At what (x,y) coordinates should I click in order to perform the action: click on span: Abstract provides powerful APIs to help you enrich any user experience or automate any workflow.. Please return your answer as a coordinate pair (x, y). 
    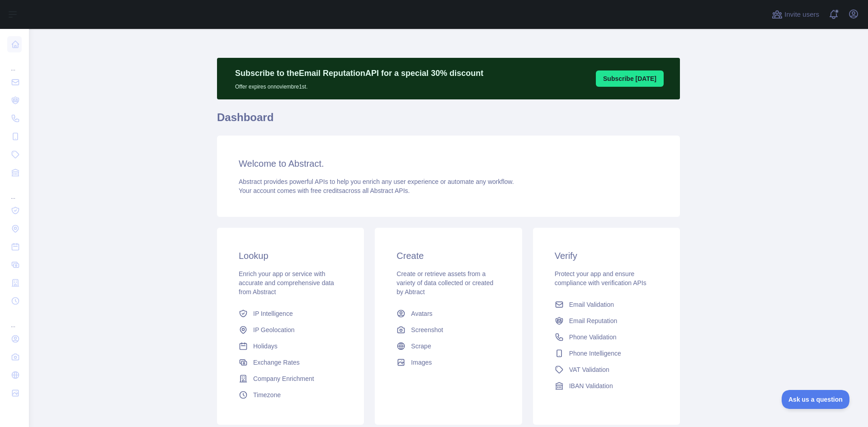
    Looking at the image, I should click on (376, 182).